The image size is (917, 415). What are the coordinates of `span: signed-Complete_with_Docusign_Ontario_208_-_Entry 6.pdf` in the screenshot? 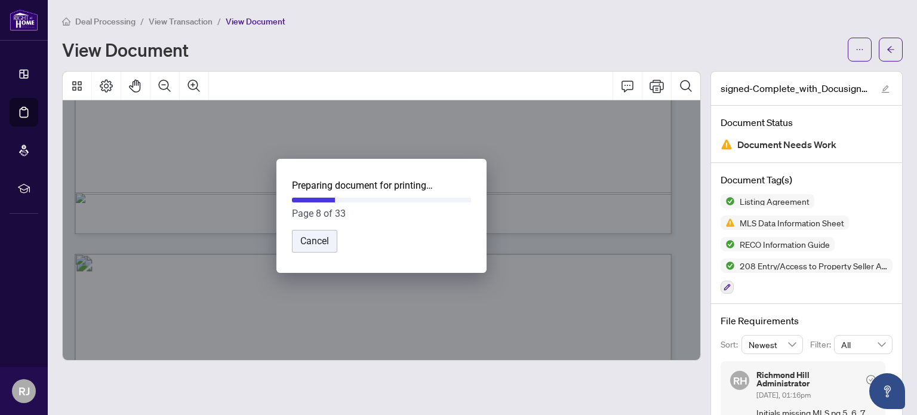 It's located at (795, 88).